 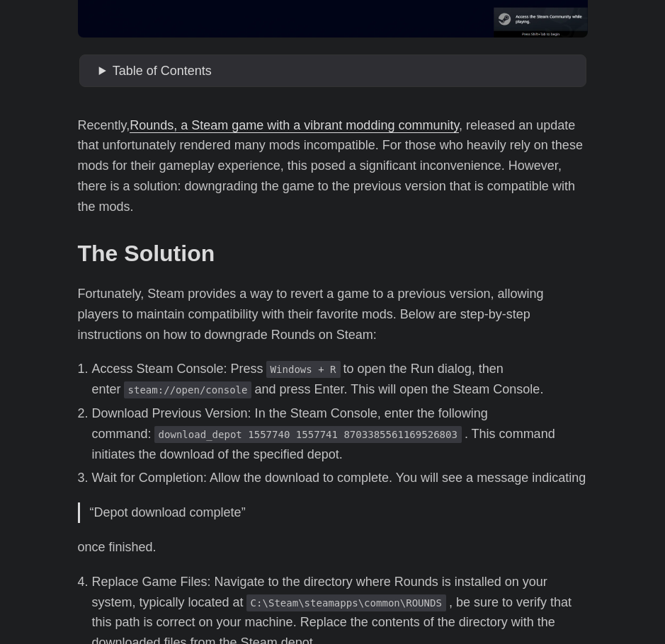 I want to click on li: Wait for Completion: Allow the download to complete. You will see a message indicating, so click(x=340, y=478).